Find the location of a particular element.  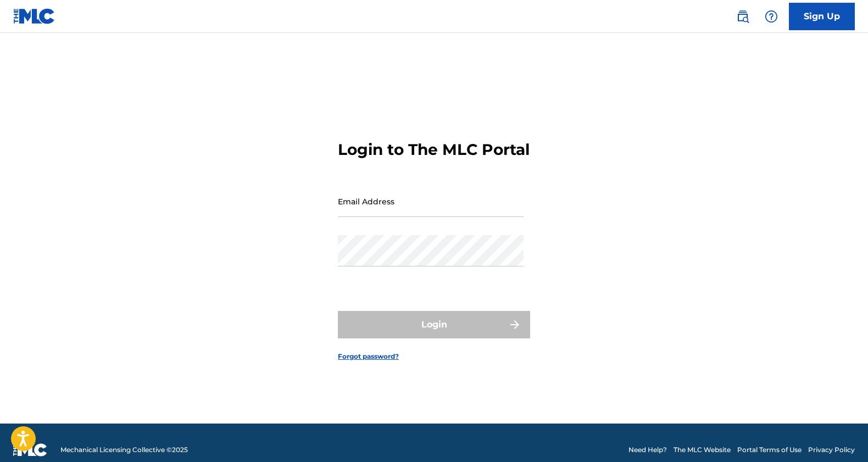

a: Privacy Policy is located at coordinates (831, 449).